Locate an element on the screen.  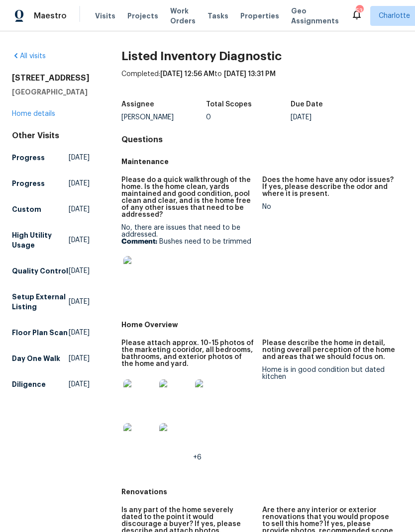
span: Charlotte is located at coordinates (394, 16).